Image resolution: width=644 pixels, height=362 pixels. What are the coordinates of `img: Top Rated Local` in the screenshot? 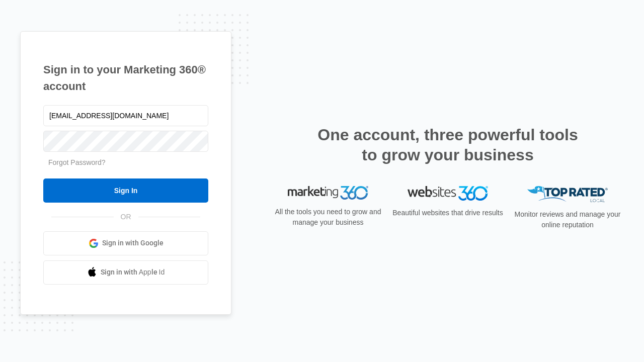 It's located at (567, 194).